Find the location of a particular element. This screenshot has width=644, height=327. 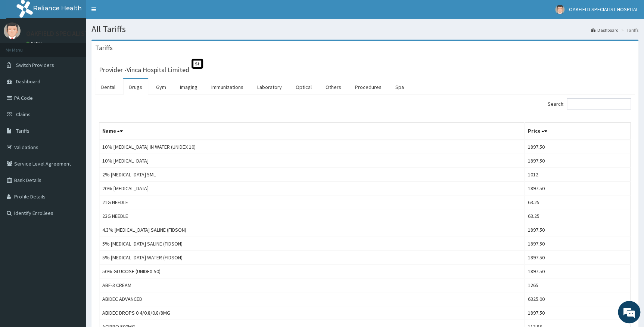

a: Imaging is located at coordinates (188, 87).